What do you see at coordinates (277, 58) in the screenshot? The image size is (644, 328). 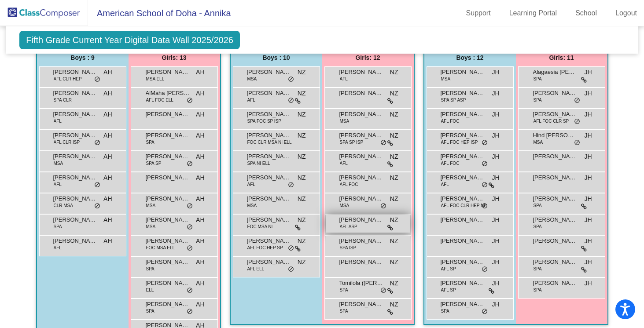 I see `div: Boys : 10` at bounding box center [277, 58].